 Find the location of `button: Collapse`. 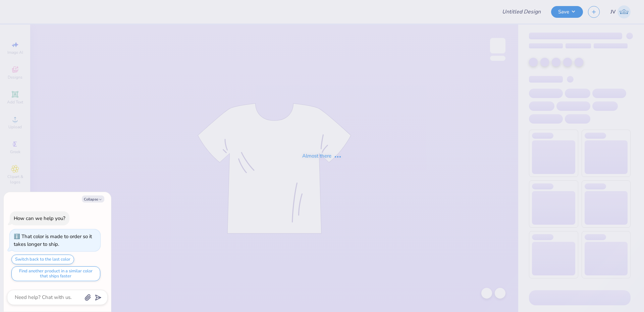

button: Collapse is located at coordinates (93, 199).